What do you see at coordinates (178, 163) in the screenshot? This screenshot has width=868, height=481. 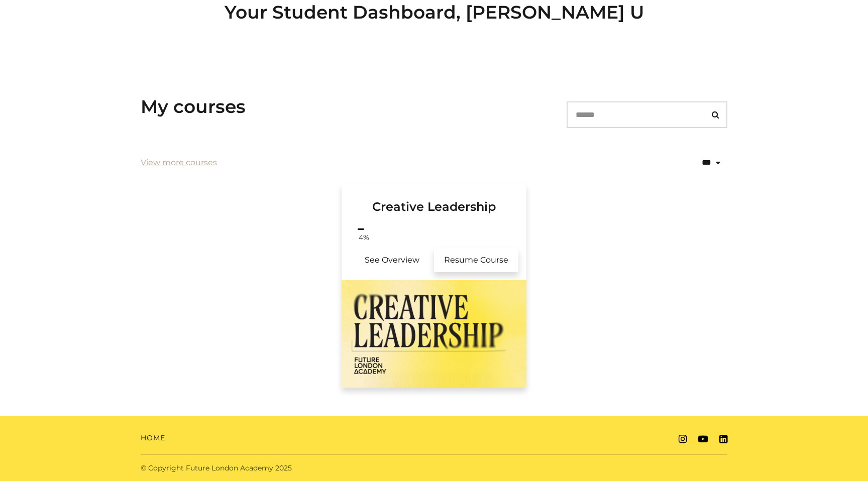 I see `a: View more courses` at bounding box center [178, 163].